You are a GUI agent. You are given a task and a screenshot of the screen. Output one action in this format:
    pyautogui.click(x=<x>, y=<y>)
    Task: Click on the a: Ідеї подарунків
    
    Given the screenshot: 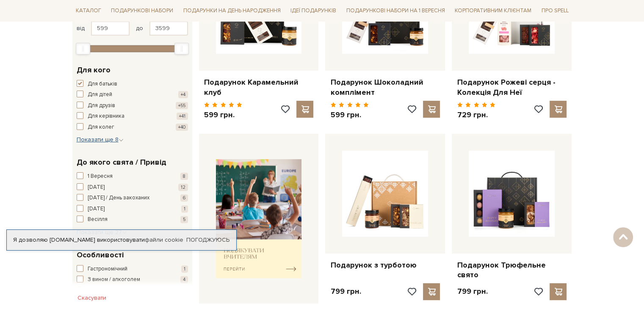 What is the action you would take?
    pyautogui.click(x=313, y=10)
    